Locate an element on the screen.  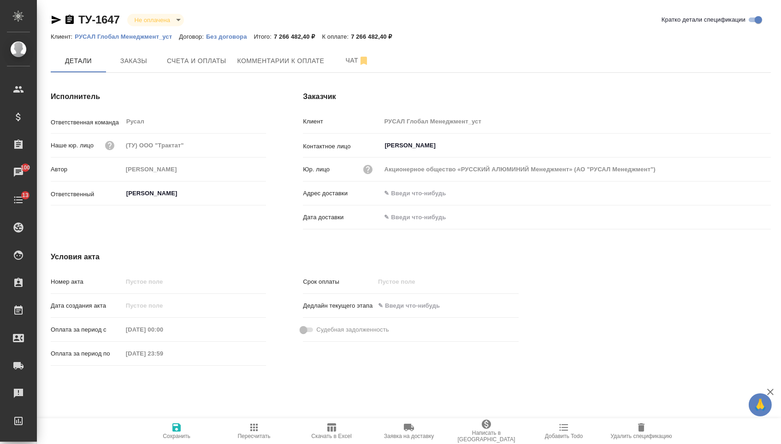
a: РУСАЛ Глобал Менеджмент_уст is located at coordinates (127, 36).